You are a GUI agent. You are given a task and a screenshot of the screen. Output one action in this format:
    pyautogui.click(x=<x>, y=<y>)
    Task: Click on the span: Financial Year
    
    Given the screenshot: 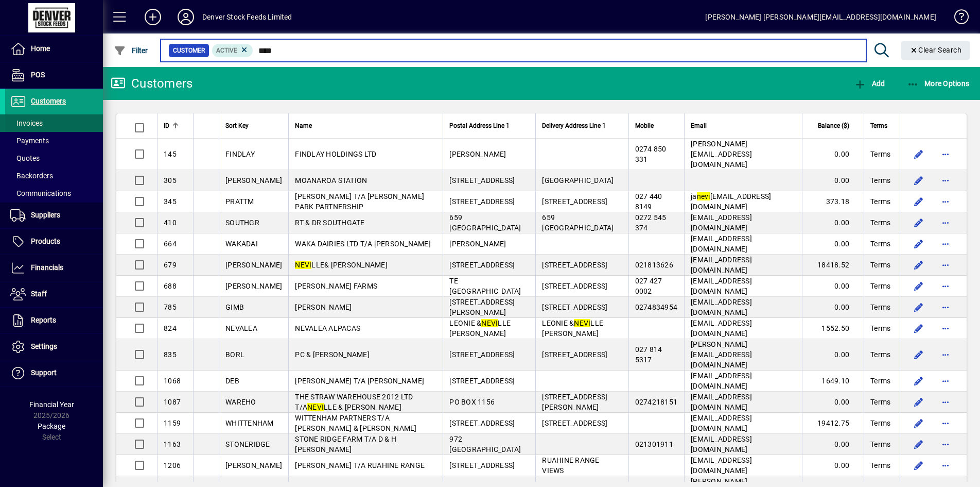 What is the action you would take?
    pyautogui.click(x=52, y=404)
    